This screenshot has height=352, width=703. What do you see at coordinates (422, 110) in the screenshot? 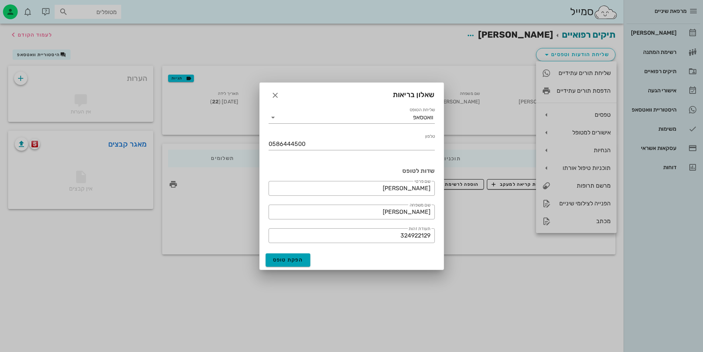
I see `label: שליחת הטופס` at bounding box center [422, 110].